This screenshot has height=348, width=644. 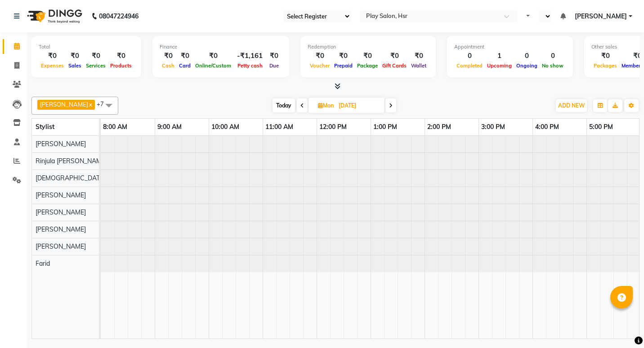 I want to click on span: Due, so click(x=273, y=66).